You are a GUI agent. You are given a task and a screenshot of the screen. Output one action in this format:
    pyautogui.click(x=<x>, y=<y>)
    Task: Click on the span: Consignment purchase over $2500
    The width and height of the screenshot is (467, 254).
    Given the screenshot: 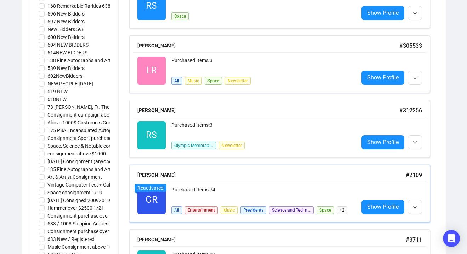 What is the action you would take?
    pyautogui.click(x=86, y=216)
    